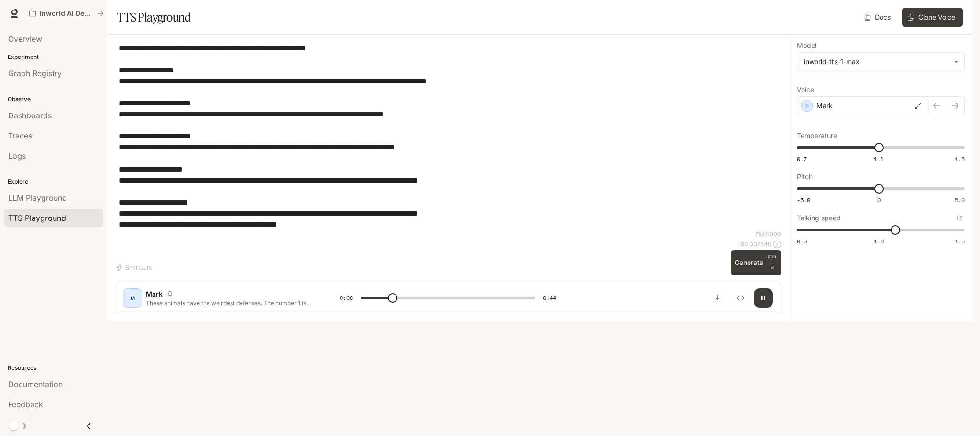 This screenshot has width=980, height=436. What do you see at coordinates (960, 218) in the screenshot?
I see `button: Reset to default` at bounding box center [960, 218].